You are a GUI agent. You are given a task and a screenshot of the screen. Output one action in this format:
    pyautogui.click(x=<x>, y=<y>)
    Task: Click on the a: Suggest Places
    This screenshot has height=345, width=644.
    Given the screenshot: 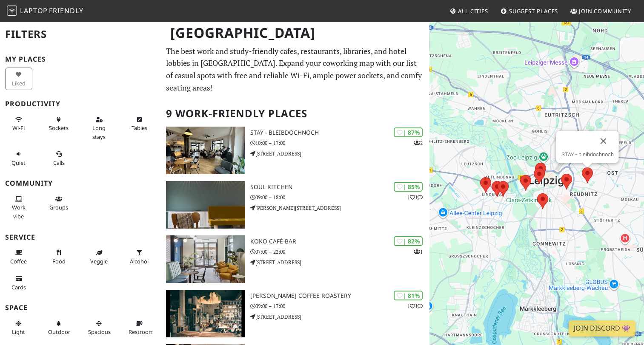 What is the action you would take?
    pyautogui.click(x=529, y=11)
    